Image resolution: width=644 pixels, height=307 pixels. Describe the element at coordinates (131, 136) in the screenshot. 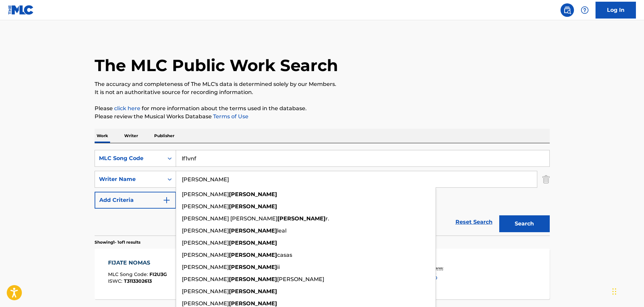

I see `p: Writer` at that location.